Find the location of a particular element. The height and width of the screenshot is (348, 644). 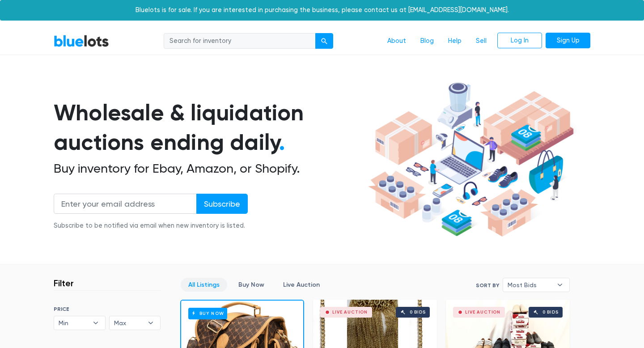

div: Subscribe to be notified via email when new inventory is listed. is located at coordinates (151, 226).